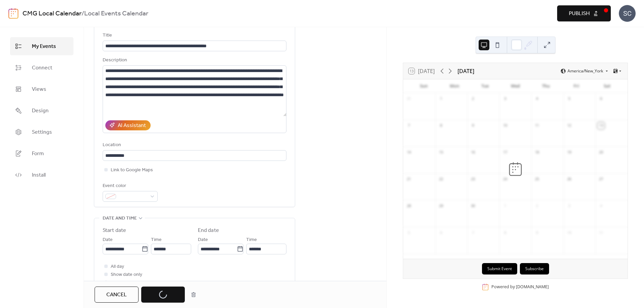 This screenshot has width=644, height=308. I want to click on span: Views, so click(39, 90).